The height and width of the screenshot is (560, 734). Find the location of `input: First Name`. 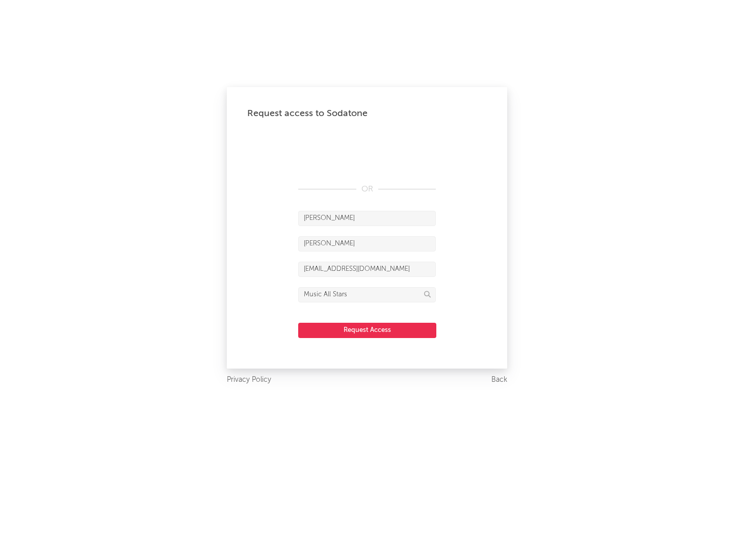

input: First Name is located at coordinates (367, 218).